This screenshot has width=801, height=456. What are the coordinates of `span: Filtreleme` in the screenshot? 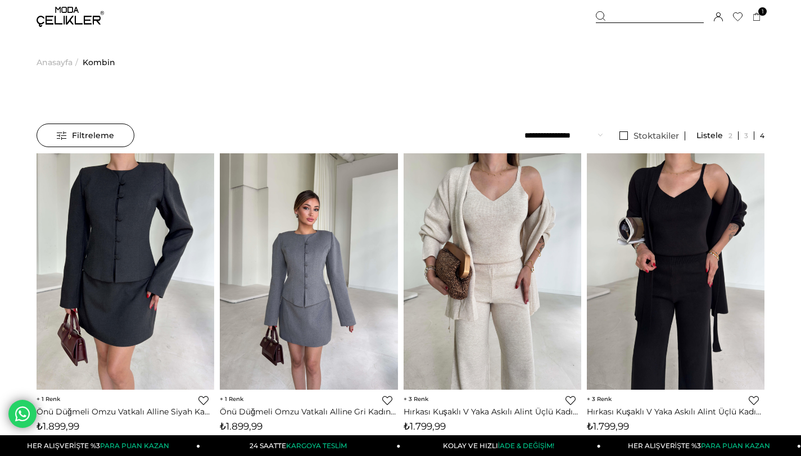 It's located at (85, 135).